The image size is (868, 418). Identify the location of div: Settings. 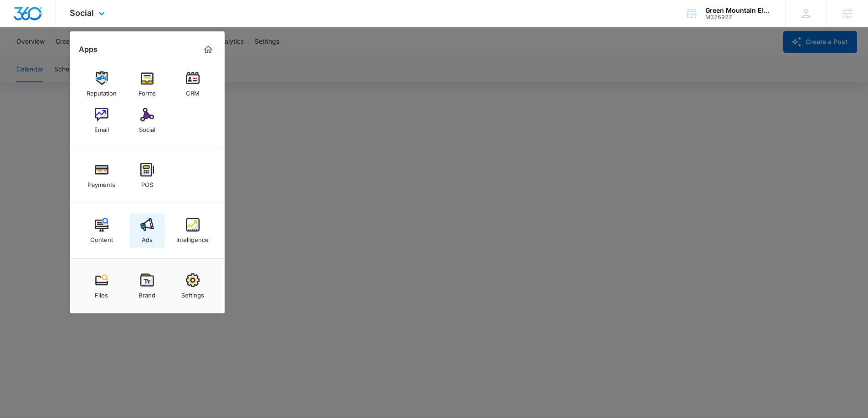
(193, 293).